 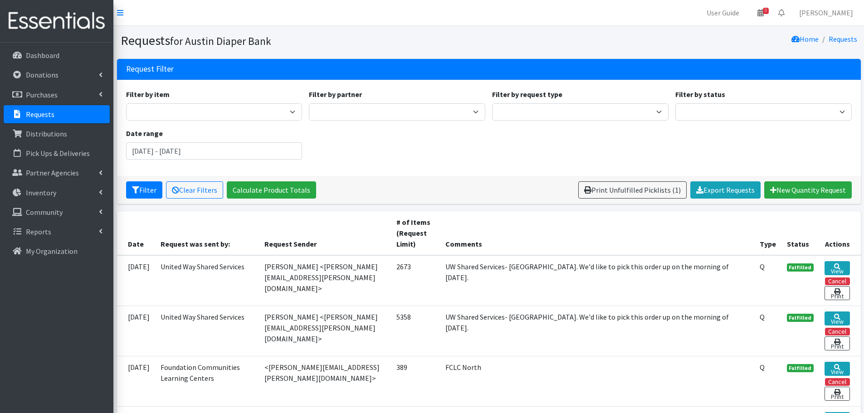 What do you see at coordinates (801, 233) in the screenshot?
I see `th: Status` at bounding box center [801, 233].